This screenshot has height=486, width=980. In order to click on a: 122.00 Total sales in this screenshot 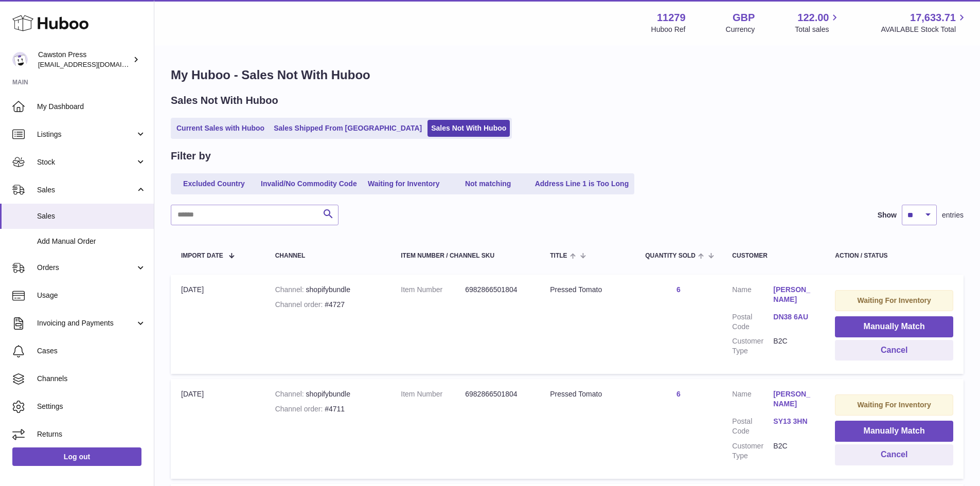, I will do `click(817, 22)`.